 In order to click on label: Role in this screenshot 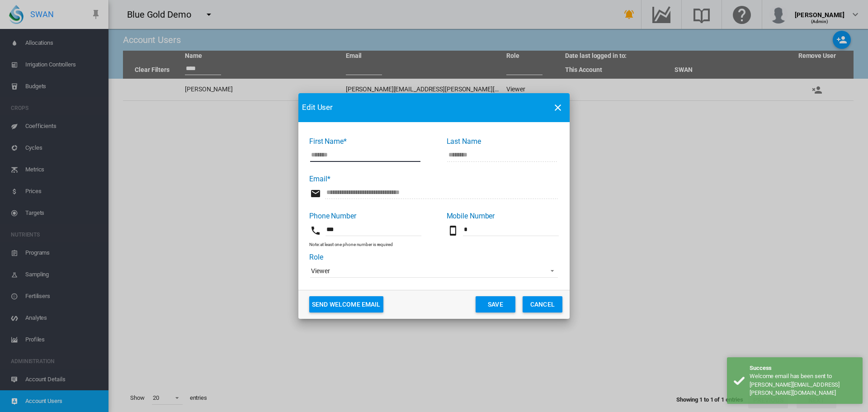, I will do `click(316, 257)`.